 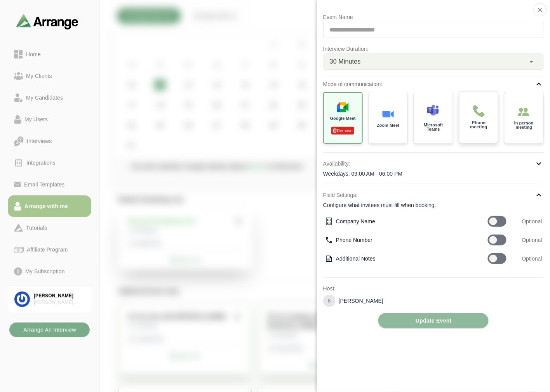 I want to click on div: Arrange with me, so click(x=46, y=206).